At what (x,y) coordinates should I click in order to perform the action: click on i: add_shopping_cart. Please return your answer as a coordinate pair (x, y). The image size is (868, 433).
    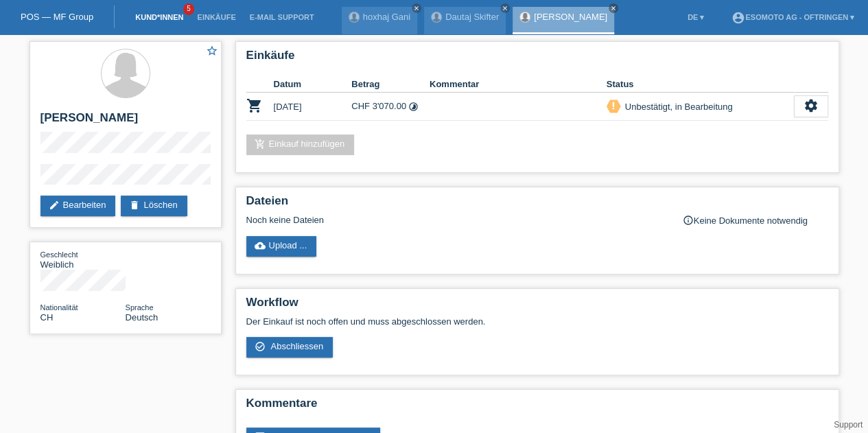
    Looking at the image, I should click on (260, 144).